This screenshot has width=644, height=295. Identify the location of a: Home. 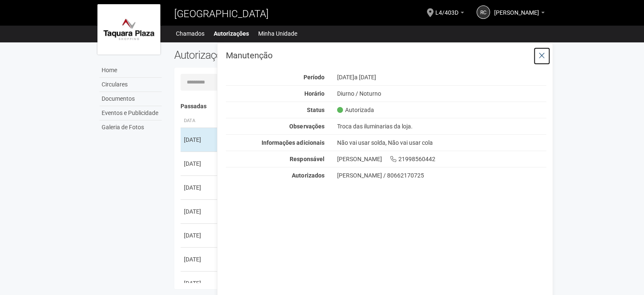
(130, 71).